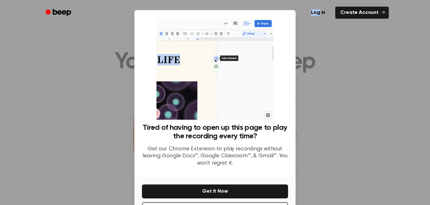  Describe the element at coordinates (318, 13) in the screenshot. I see `a: Log in` at that location.